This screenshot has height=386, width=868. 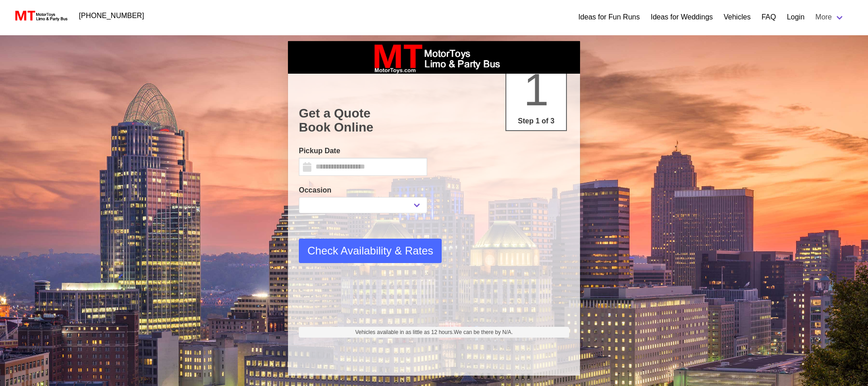 I want to click on span: Check Availability & Rates, so click(x=370, y=250).